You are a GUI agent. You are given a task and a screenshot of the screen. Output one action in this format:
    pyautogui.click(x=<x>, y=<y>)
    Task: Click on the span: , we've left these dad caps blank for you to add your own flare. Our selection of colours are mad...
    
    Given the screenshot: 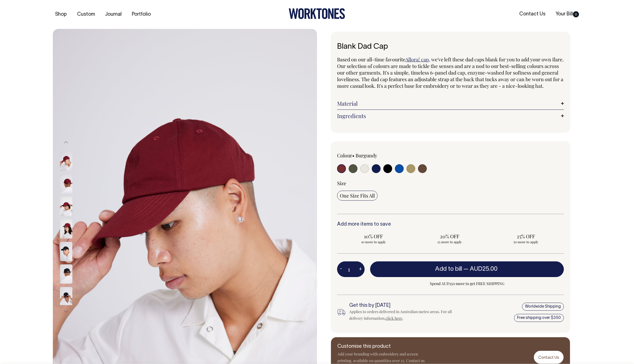 What is the action you would take?
    pyautogui.click(x=451, y=73)
    